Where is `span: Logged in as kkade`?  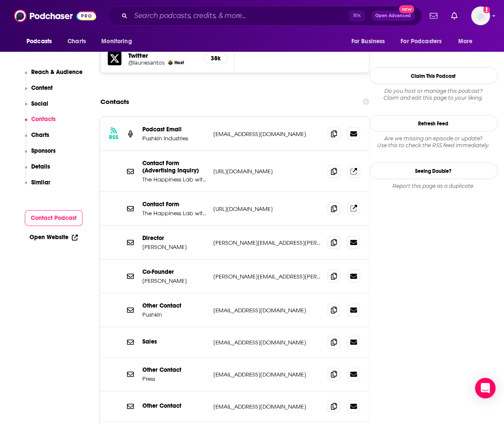 span: Logged in as kkade is located at coordinates (481, 16).